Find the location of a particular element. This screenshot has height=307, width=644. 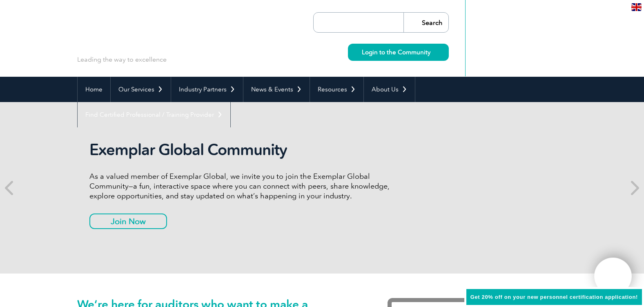

a: Home is located at coordinates (94, 90).